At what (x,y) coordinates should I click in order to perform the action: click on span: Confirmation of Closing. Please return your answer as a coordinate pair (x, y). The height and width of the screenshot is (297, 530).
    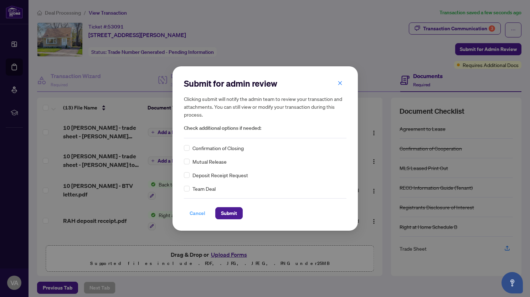
    Looking at the image, I should click on (218, 148).